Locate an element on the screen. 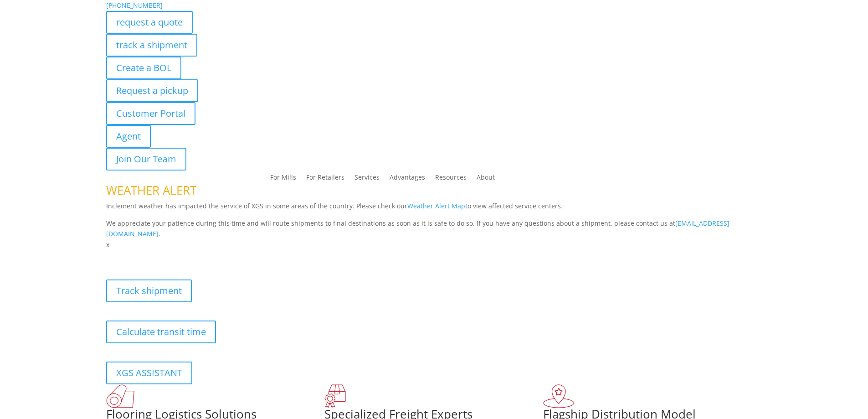 Image resolution: width=868 pixels, height=419 pixels. a: Create a BOL is located at coordinates (144, 68).